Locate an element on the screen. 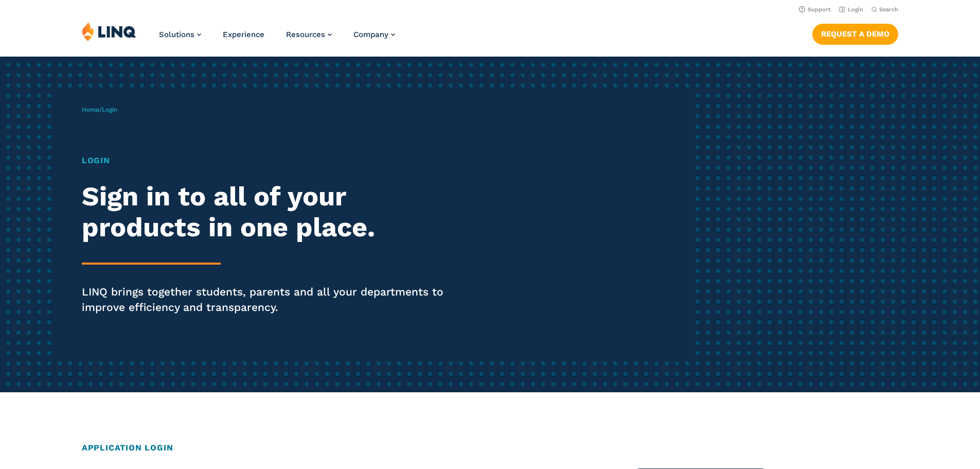  a: Login is located at coordinates (851, 9).